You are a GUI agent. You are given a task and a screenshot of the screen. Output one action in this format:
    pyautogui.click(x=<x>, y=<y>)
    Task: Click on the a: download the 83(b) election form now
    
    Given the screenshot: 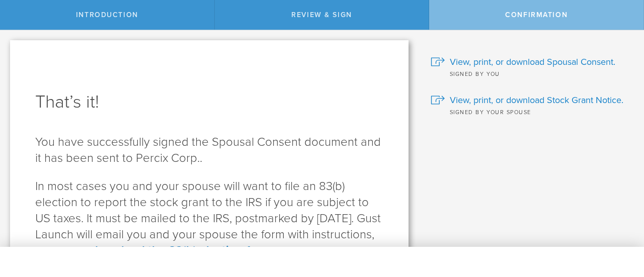 What is the action you would take?
    pyautogui.click(x=193, y=250)
    